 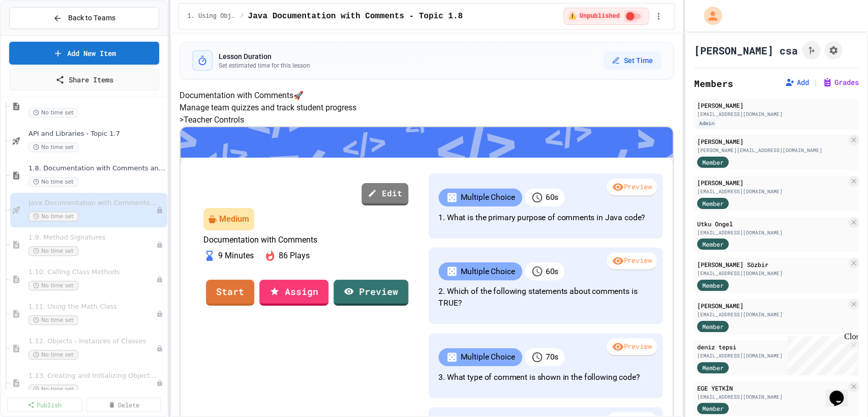 I want to click on button: Grades, so click(x=841, y=82).